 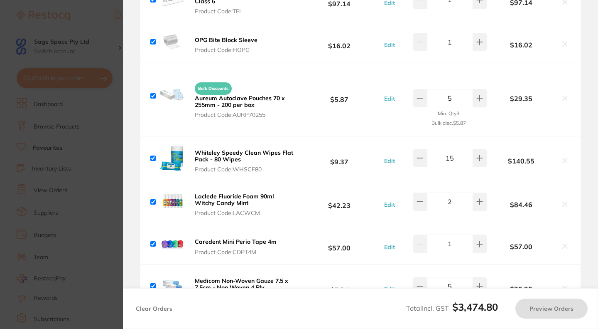 What do you see at coordinates (154, 308) in the screenshot?
I see `button: Clear Orders` at bounding box center [154, 308].